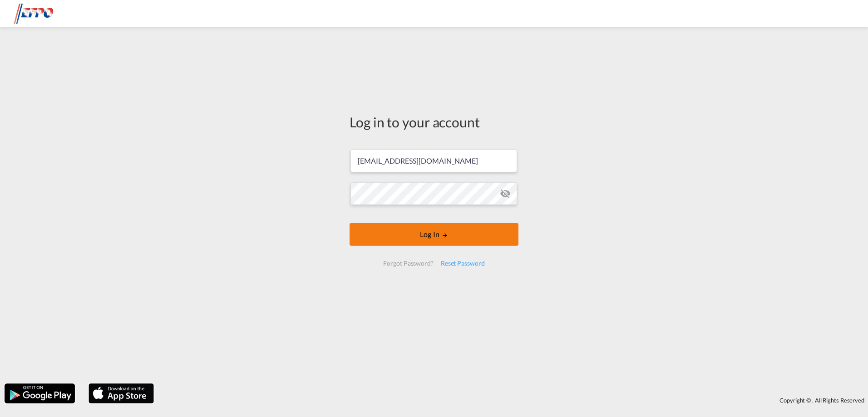 This screenshot has width=868, height=417. What do you see at coordinates (409, 263) in the screenshot?
I see `div: Forgot Password?` at bounding box center [409, 263].